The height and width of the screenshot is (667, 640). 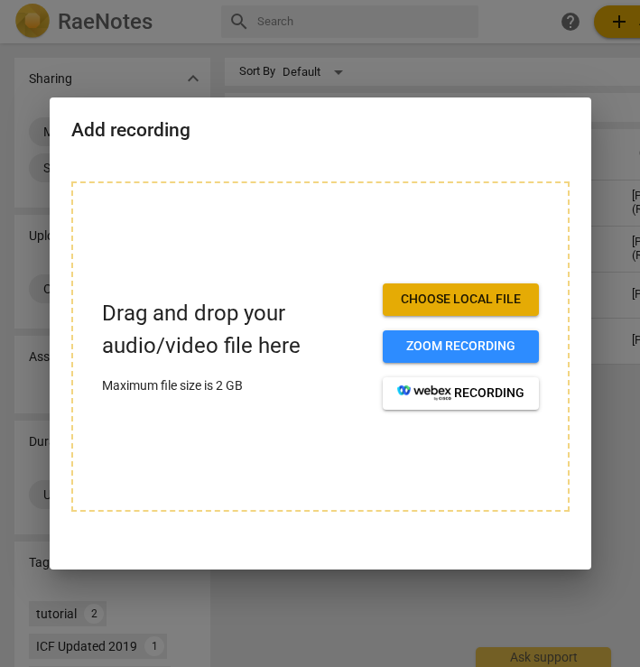 What do you see at coordinates (460, 393) in the screenshot?
I see `span: recording` at bounding box center [460, 393].